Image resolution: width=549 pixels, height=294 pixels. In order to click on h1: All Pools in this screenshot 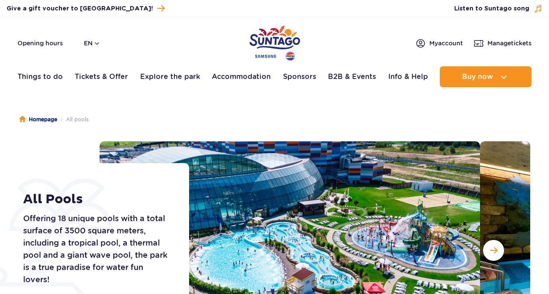, I will do `click(96, 200)`.